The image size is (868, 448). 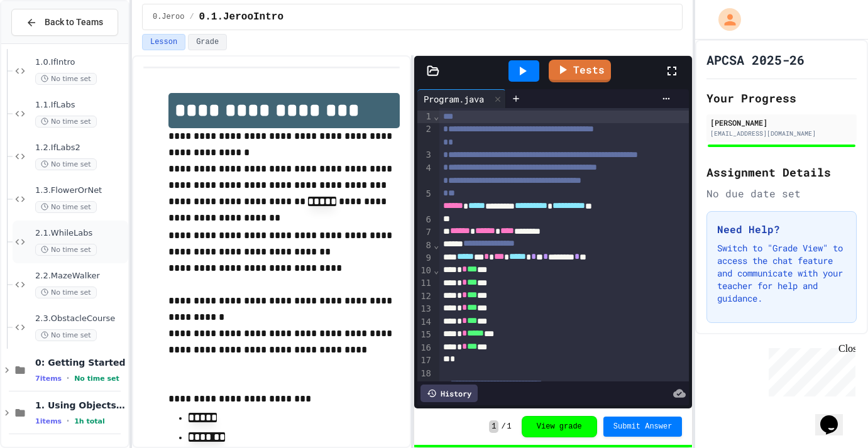 I want to click on div: 4, so click(x=425, y=174).